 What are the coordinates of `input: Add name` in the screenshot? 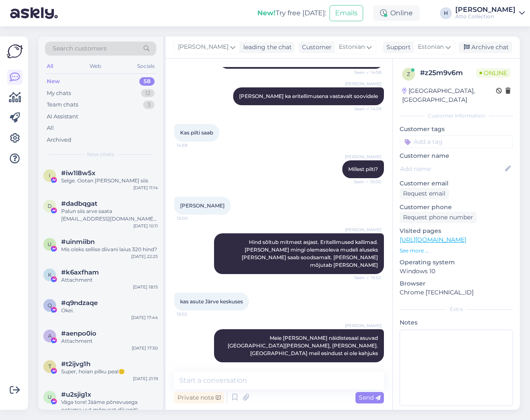 It's located at (452, 169).